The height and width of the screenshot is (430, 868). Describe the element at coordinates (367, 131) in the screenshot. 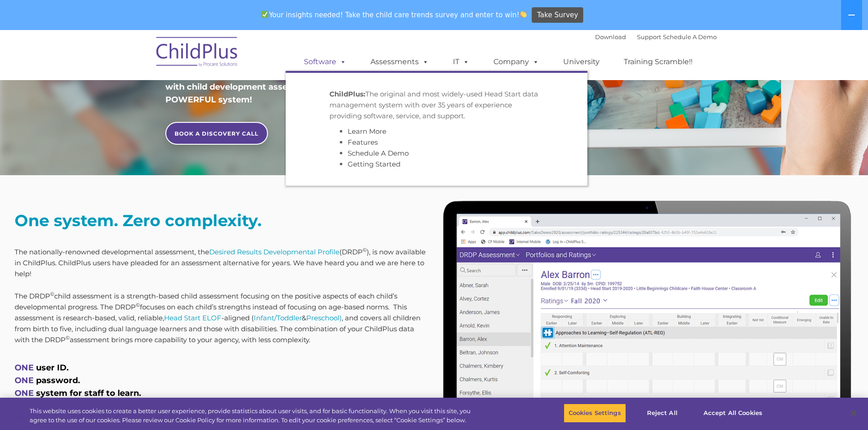

I see `a: Learn More` at that location.